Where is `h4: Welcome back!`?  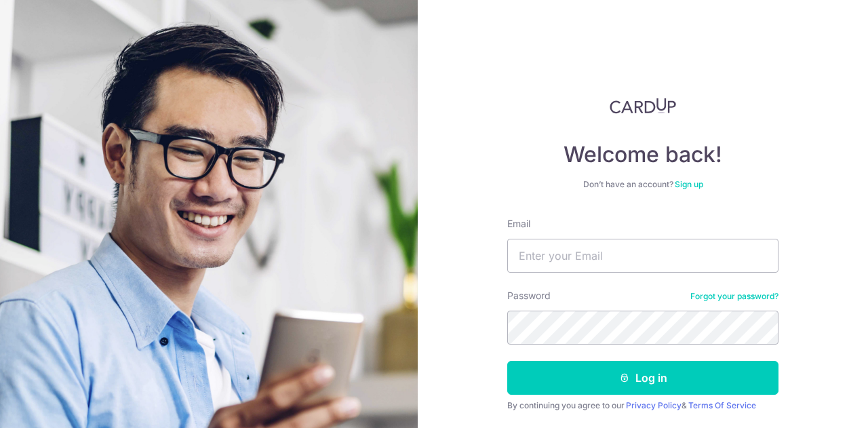 h4: Welcome back! is located at coordinates (643, 155).